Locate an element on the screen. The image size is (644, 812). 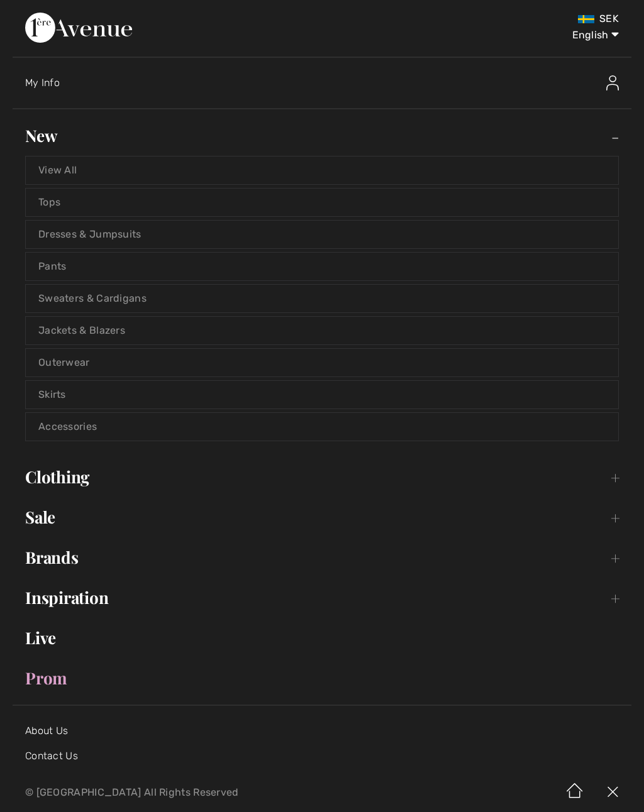
a: Accessories is located at coordinates (322, 427).